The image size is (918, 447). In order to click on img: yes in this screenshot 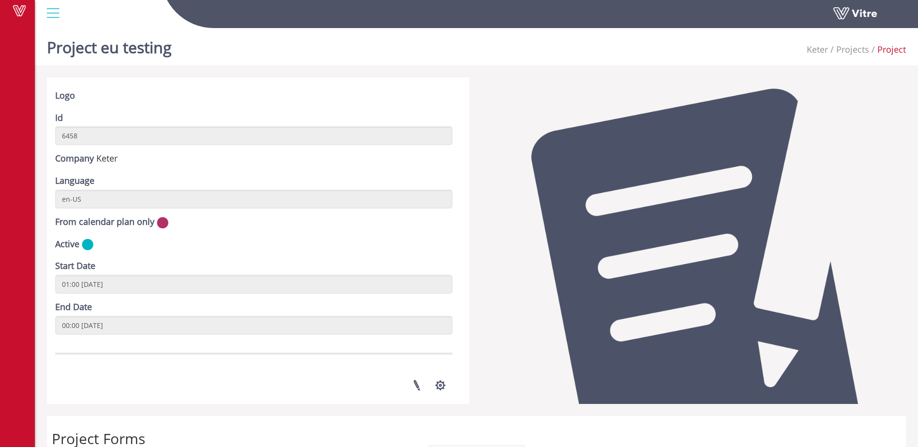, I will do `click(88, 244)`.